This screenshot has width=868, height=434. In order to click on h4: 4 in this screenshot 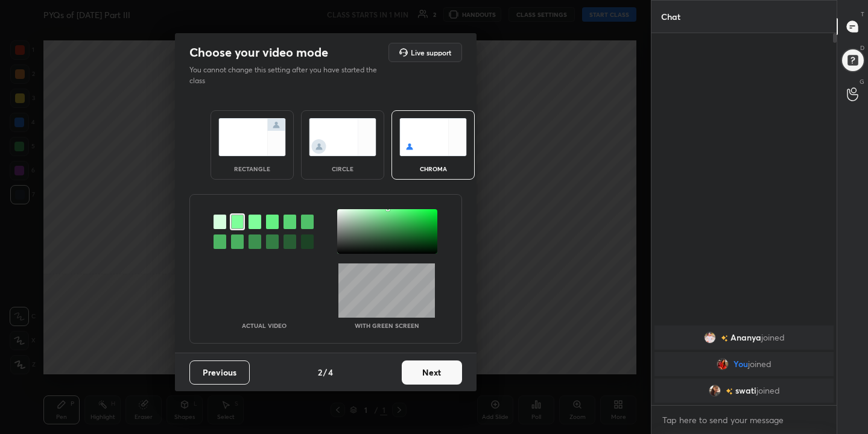, I will do `click(331, 371)`.